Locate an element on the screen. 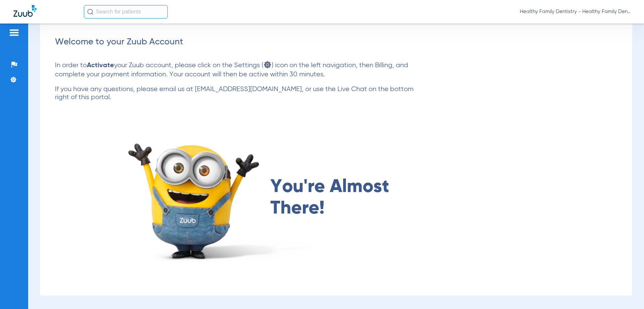 The width and height of the screenshot is (644, 309). span: Welcome to your Zuub Account is located at coordinates (119, 42).